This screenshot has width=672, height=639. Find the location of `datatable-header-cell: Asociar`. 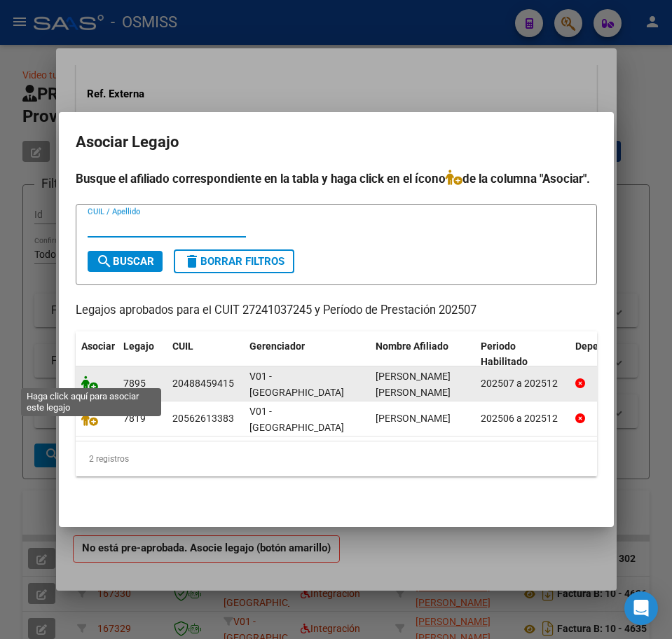

datatable-header-cell: Asociar is located at coordinates (97, 355).